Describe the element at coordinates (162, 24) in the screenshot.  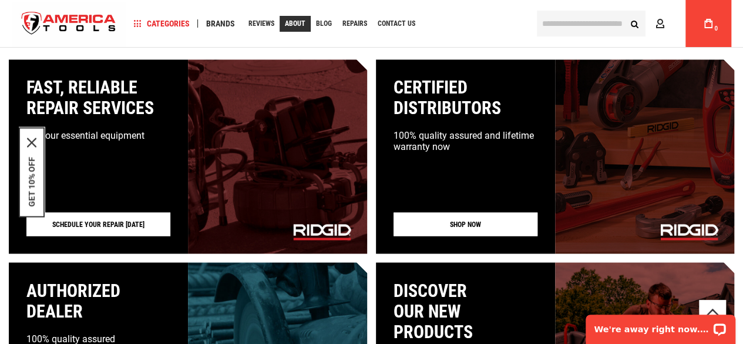
I see `a: Categories` at that location.